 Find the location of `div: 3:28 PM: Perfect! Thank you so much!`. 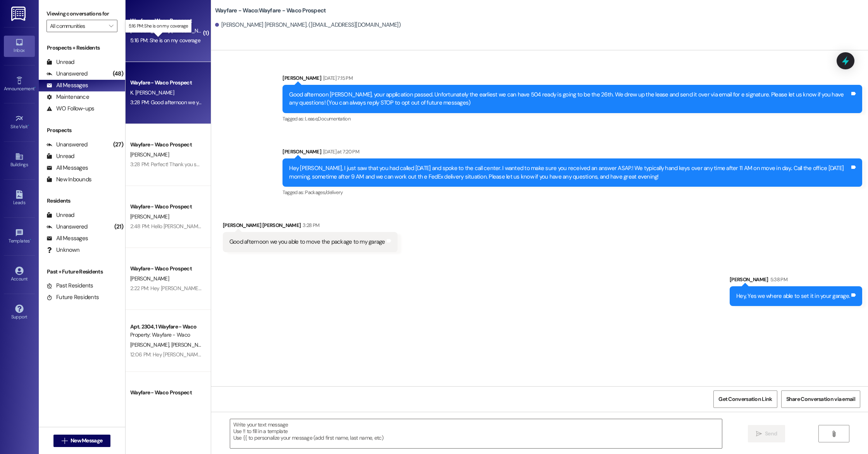

div: 3:28 PM: Perfect! Thank you so much! is located at coordinates (173, 164).